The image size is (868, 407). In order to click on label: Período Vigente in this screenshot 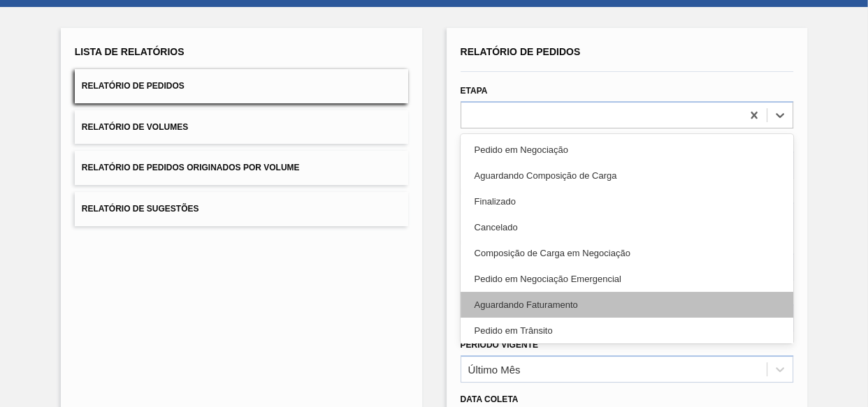, I will do `click(500, 345)`.